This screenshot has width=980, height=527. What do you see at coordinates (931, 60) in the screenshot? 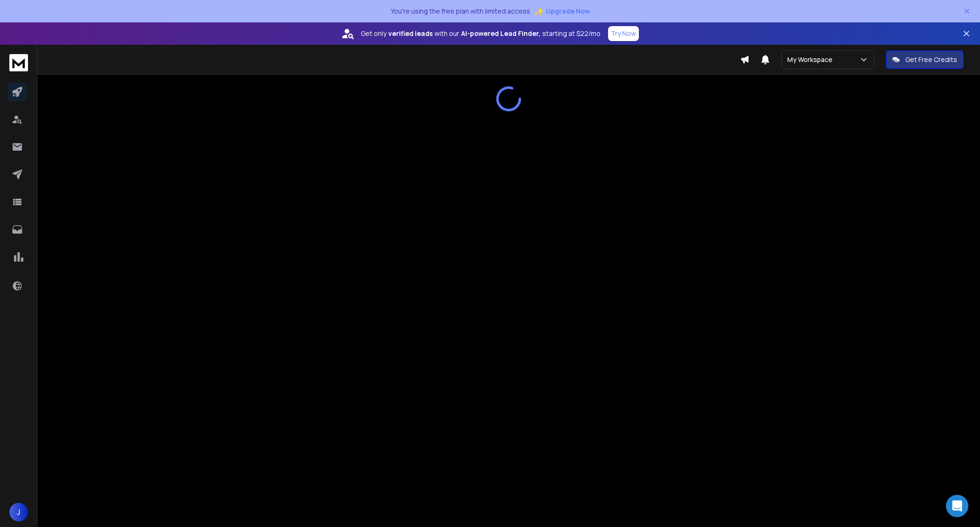
I see `p: Get Free Credits` at bounding box center [931, 60].